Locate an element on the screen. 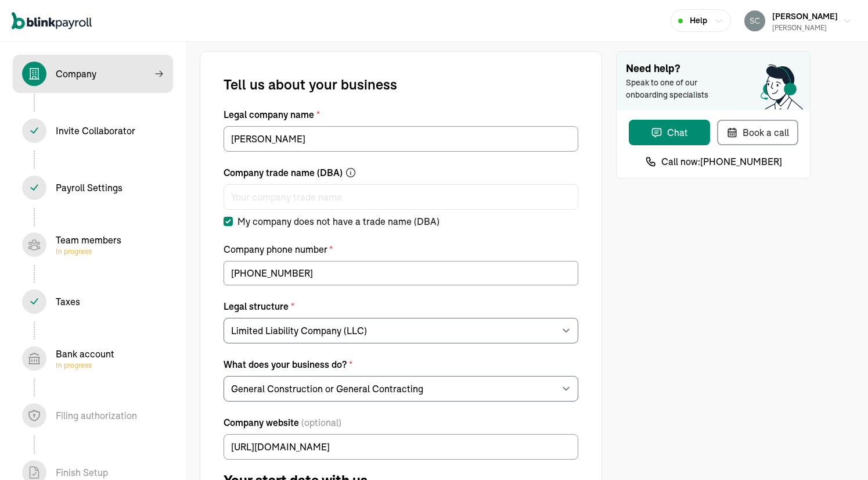 This screenshot has height=480, width=868. span: Company phone number is located at coordinates (276, 249).